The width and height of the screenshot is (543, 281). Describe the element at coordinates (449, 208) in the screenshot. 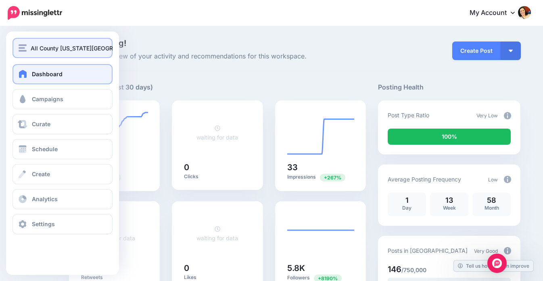

I see `span: Week` at that location.